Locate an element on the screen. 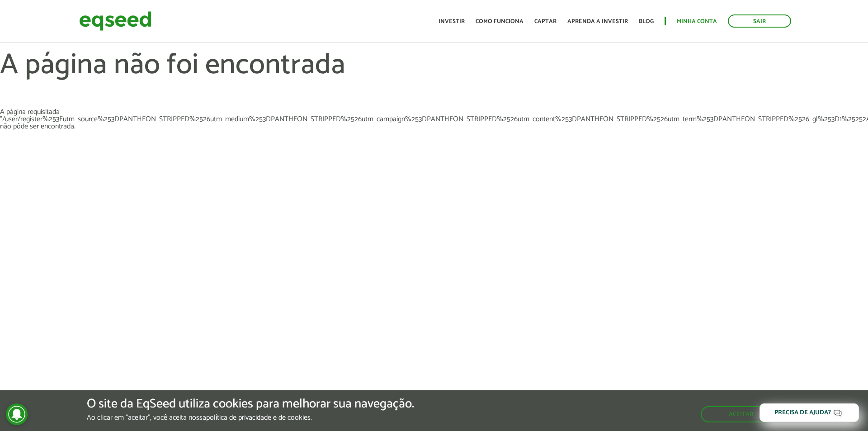 Image resolution: width=868 pixels, height=431 pixels. a: Minha conta is located at coordinates (697, 22).